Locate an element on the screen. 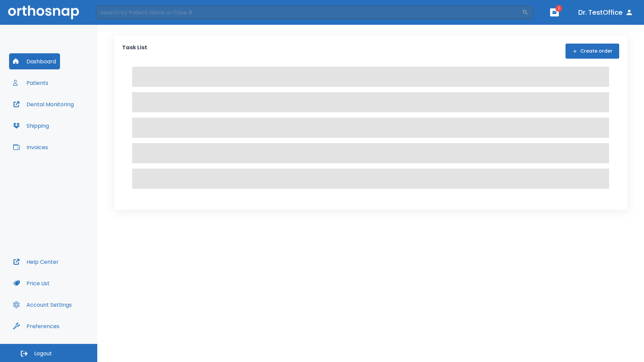 The image size is (644, 362). button: Invoices is located at coordinates (31, 147).